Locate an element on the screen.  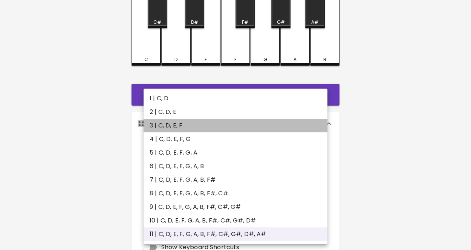
li: 8 | C, D, E, F, G, A, B, F#, C# is located at coordinates (235, 193).